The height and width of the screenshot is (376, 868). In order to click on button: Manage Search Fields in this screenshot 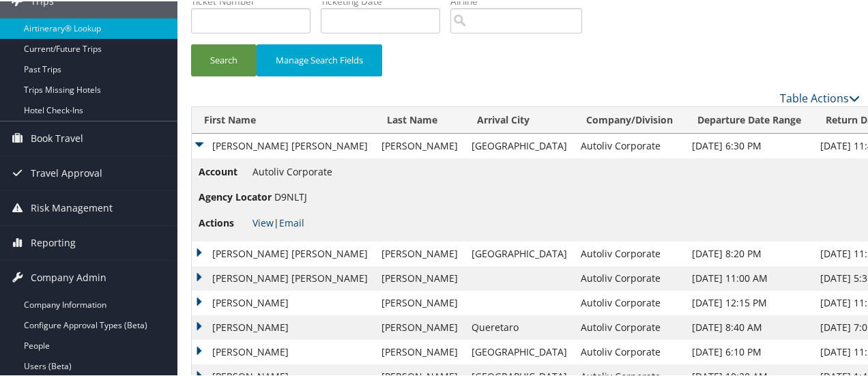, I will do `click(319, 59)`.